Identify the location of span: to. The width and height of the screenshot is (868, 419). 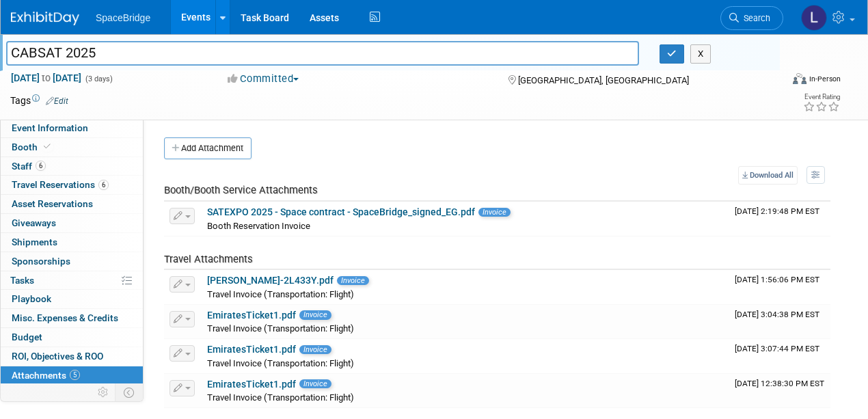
(45, 78).